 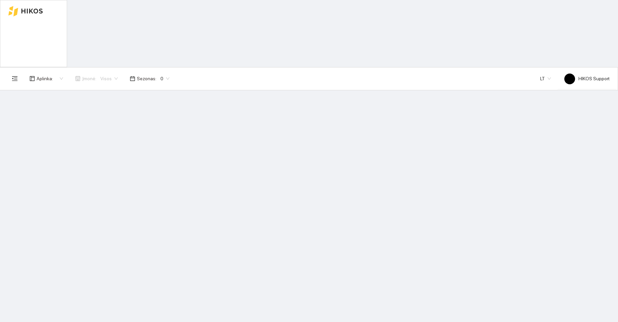 What do you see at coordinates (587, 78) in the screenshot?
I see `span: HIKOS Support` at bounding box center [587, 78].